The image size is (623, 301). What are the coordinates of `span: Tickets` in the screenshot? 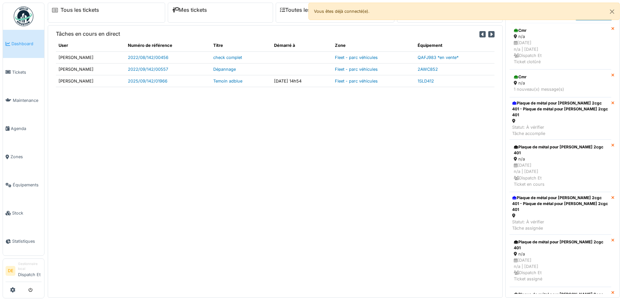 It's located at (27, 72).